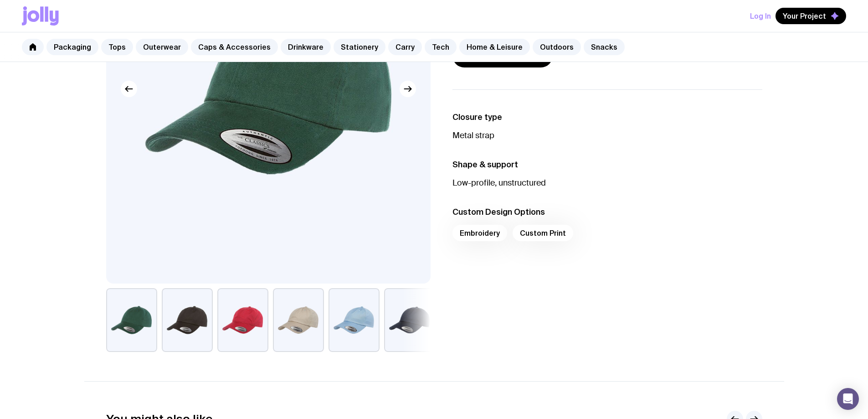 The height and width of the screenshot is (419, 868). What do you see at coordinates (760, 16) in the screenshot?
I see `button: Log In` at bounding box center [760, 16].